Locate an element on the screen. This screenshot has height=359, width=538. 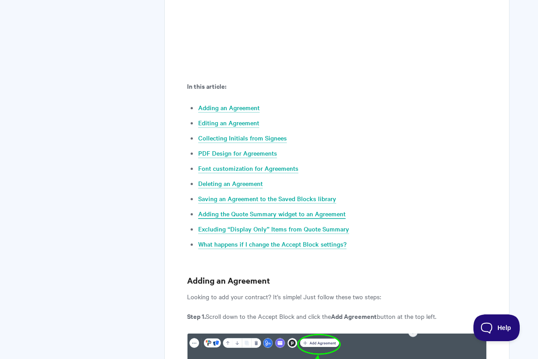
a: Collecting Initials from Signees is located at coordinates (242, 138).